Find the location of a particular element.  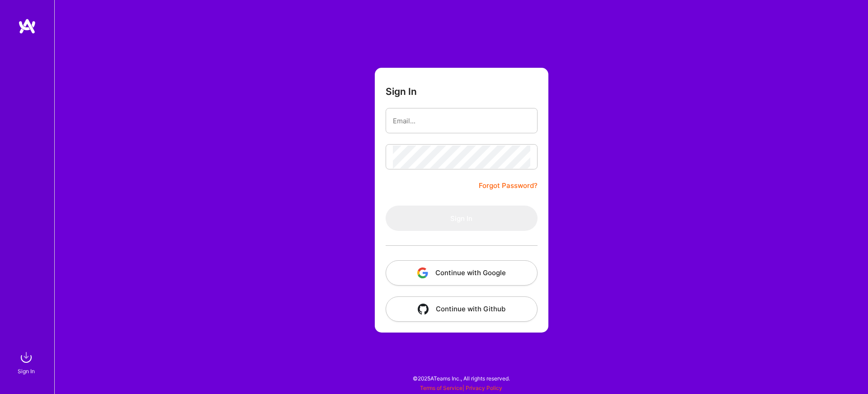

a: sign inSign In is located at coordinates (27, 362).